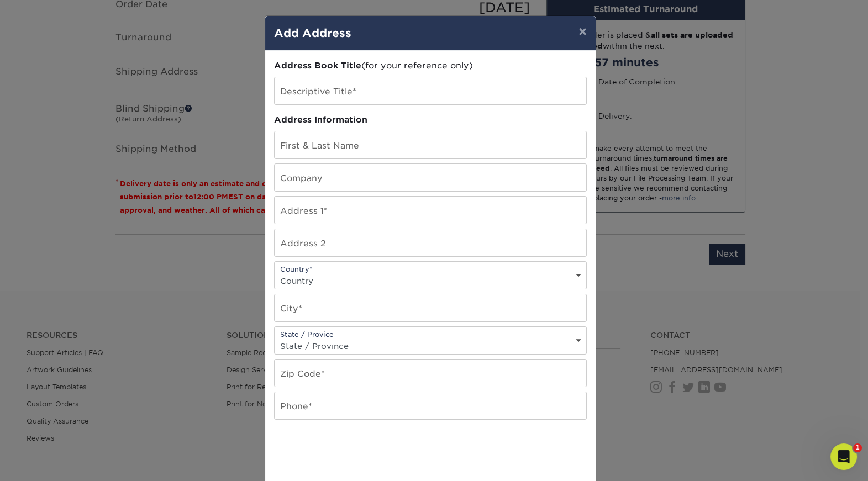  What do you see at coordinates (317, 65) in the screenshot?
I see `span: Address Book Title` at bounding box center [317, 65].